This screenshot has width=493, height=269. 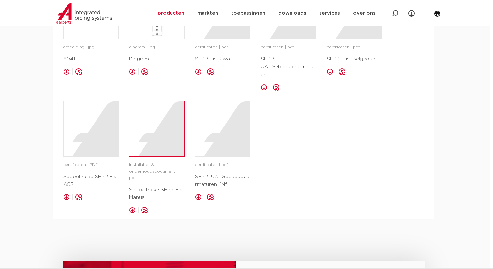 I want to click on p: 8041, so click(x=91, y=59).